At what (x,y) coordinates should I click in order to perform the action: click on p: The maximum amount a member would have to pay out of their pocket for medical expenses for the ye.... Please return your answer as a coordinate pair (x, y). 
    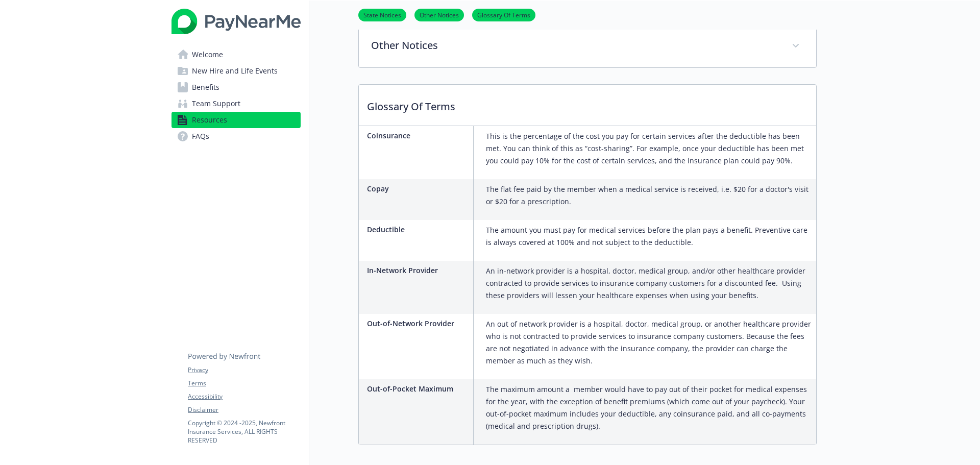
    Looking at the image, I should click on (649, 408).